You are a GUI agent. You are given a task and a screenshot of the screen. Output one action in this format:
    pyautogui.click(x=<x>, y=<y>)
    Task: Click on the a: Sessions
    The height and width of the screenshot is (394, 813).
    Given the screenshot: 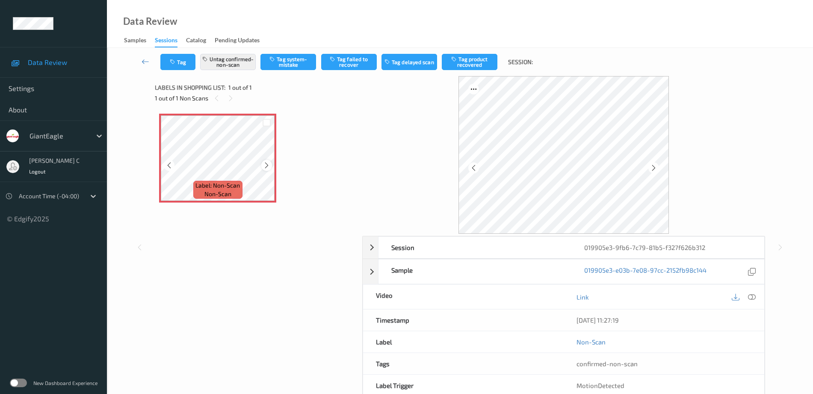 What is the action you would take?
    pyautogui.click(x=170, y=41)
    